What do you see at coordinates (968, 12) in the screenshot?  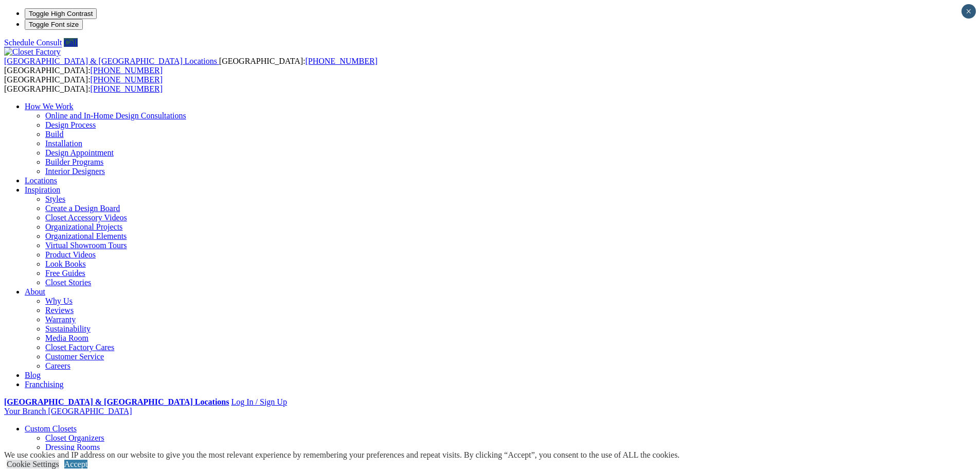 I see `button: Close` at bounding box center [968, 12].